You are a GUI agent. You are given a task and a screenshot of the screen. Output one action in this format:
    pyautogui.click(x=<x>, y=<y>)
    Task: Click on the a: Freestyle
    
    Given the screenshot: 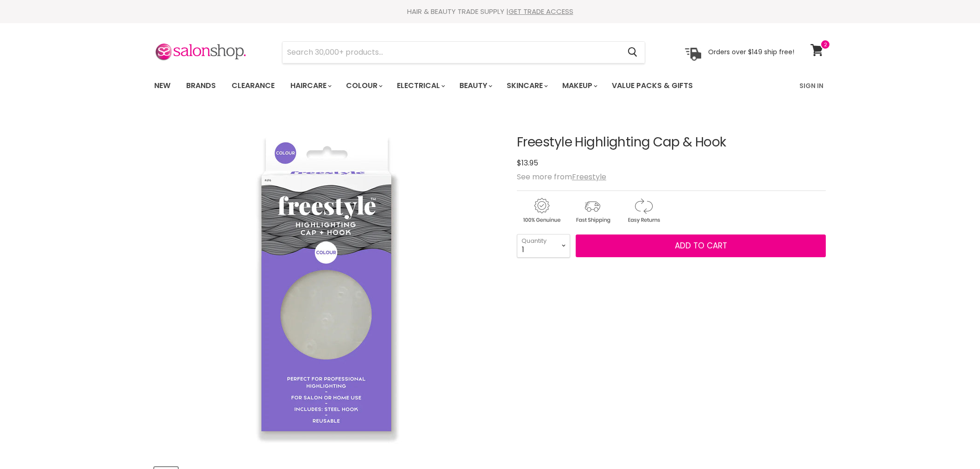 What is the action you would take?
    pyautogui.click(x=589, y=176)
    